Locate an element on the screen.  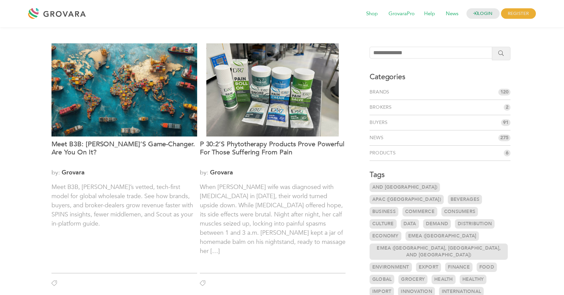
a: Healthy is located at coordinates (473, 279).